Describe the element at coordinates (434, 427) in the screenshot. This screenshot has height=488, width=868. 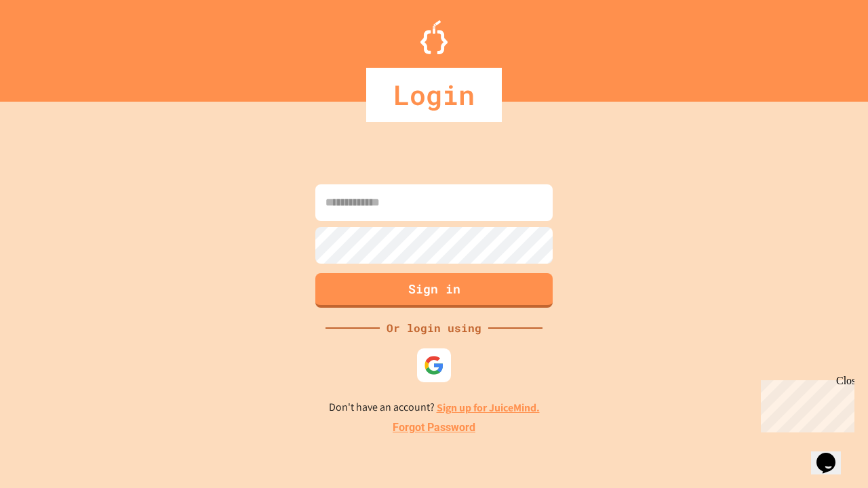
I see `a: Forgot Password` at that location.